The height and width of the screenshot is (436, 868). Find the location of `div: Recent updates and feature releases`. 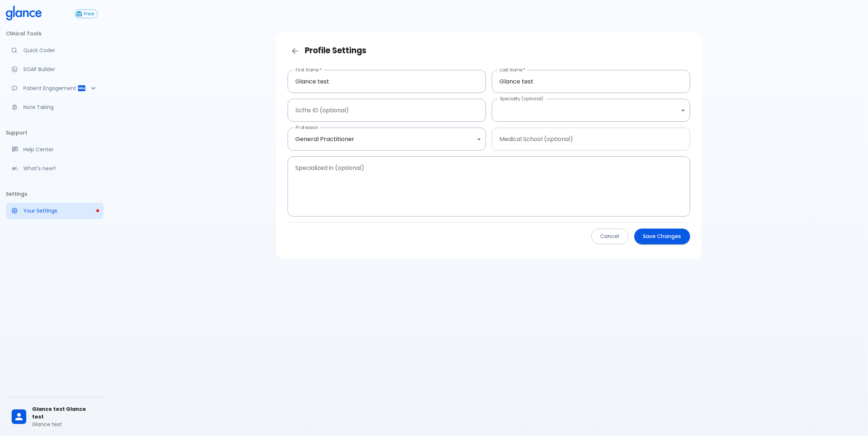

div: Recent updates and feature releases is located at coordinates (55, 169).